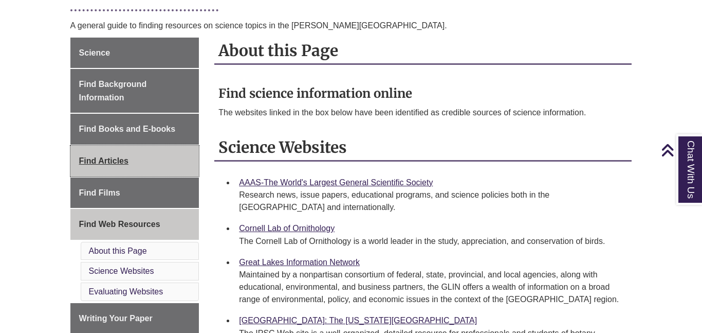 The image size is (702, 333). I want to click on a: Find Books and E-books, so click(135, 129).